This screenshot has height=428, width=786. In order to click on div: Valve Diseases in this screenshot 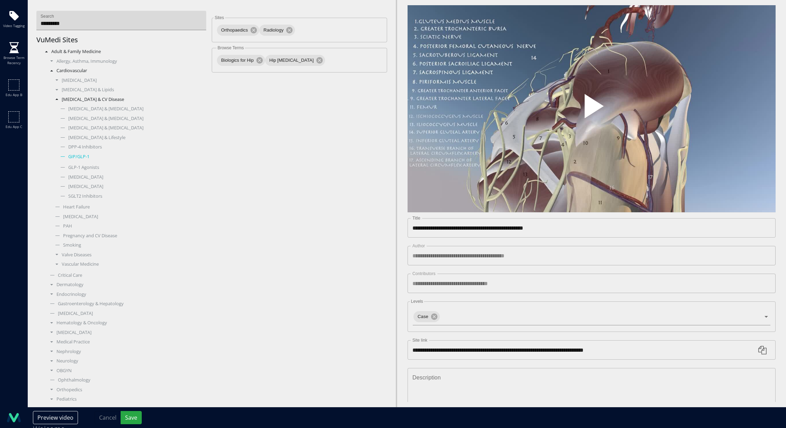, I will do `click(129, 255)`.